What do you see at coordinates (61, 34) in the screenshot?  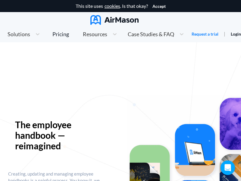 I see `a: Pricing` at bounding box center [61, 34].